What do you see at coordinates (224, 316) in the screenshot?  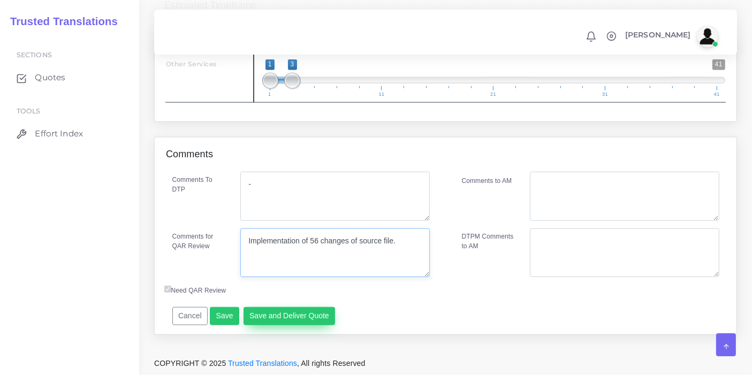 I see `button: Save` at bounding box center [224, 316].